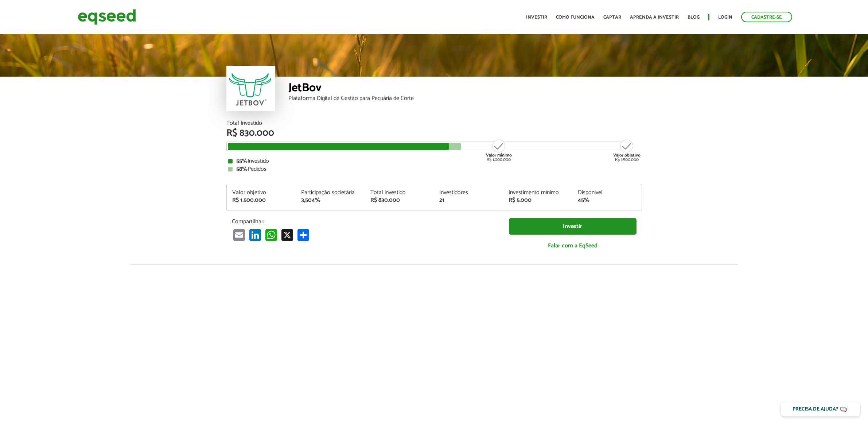 The height and width of the screenshot is (424, 868). Describe the element at coordinates (271, 235) in the screenshot. I see `a: WhatsApp` at that location.